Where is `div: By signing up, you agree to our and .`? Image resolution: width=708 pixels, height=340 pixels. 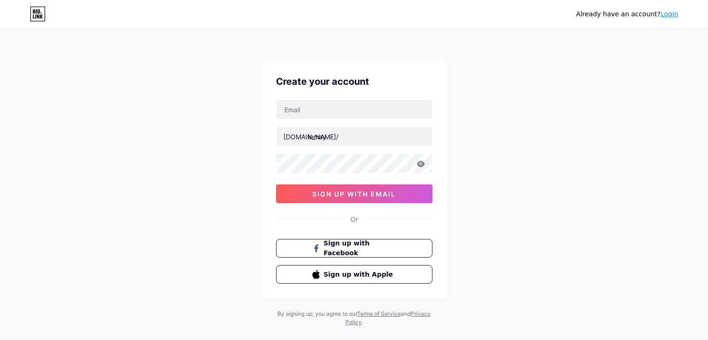 div: By signing up, you agree to our and . is located at coordinates (354, 318).